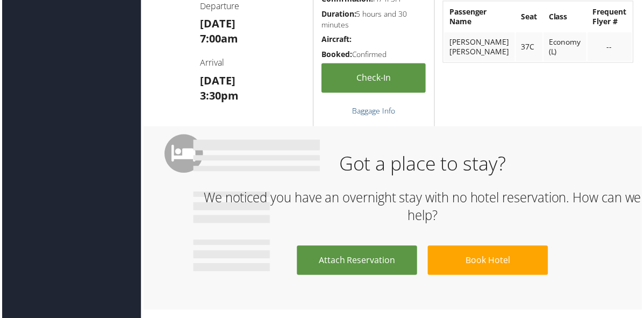 The height and width of the screenshot is (318, 644). Describe the element at coordinates (357, 261) in the screenshot. I see `a: Attach Reservation` at that location.